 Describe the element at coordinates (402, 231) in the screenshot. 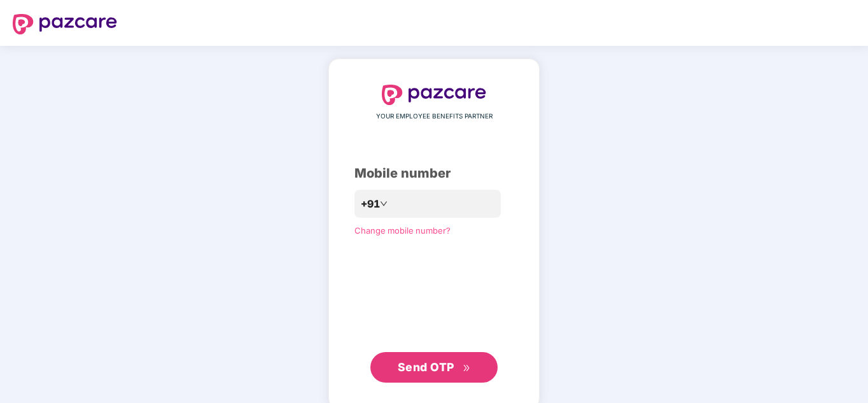

I see `a: Change mobile number?` at that location.